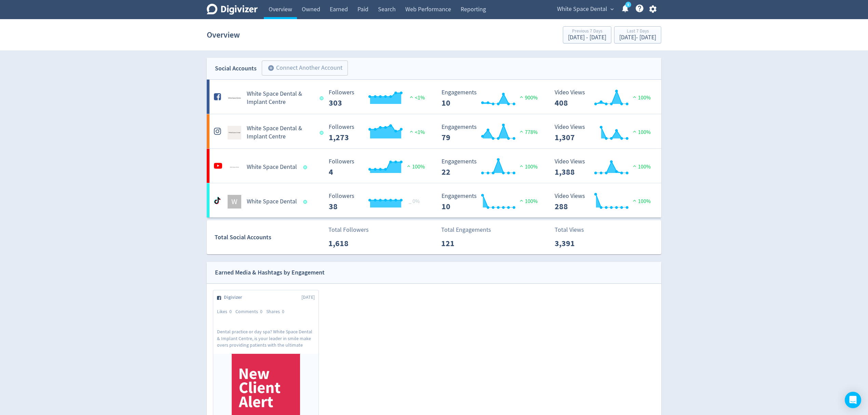 Image resolution: width=868 pixels, height=415 pixels. I want to click on svg: Video Views 288, so click(603, 202).